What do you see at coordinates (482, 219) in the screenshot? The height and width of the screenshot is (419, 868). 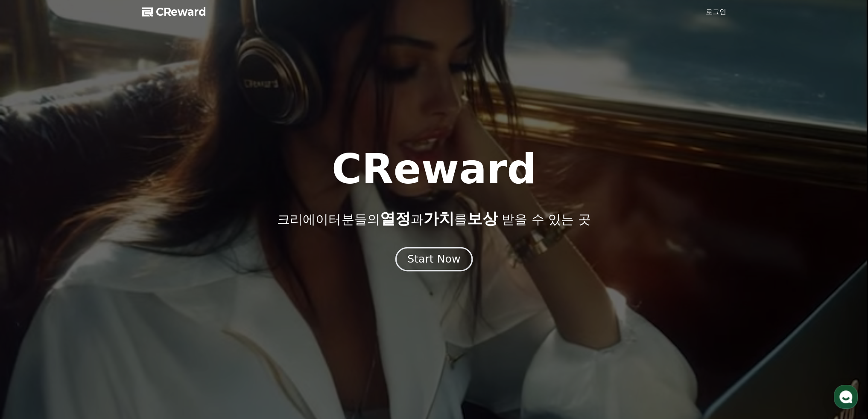 I see `span: 보상` at bounding box center [482, 219].